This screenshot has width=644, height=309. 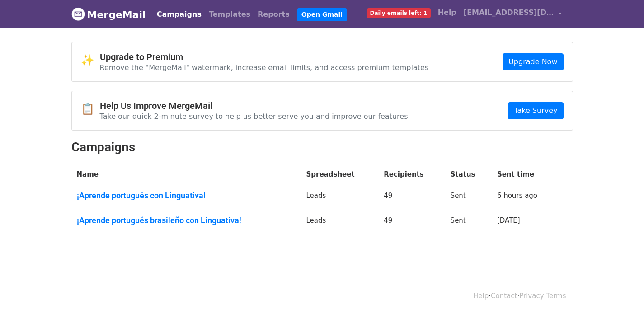 What do you see at coordinates (411, 174) in the screenshot?
I see `th: Recipients` at bounding box center [411, 174].